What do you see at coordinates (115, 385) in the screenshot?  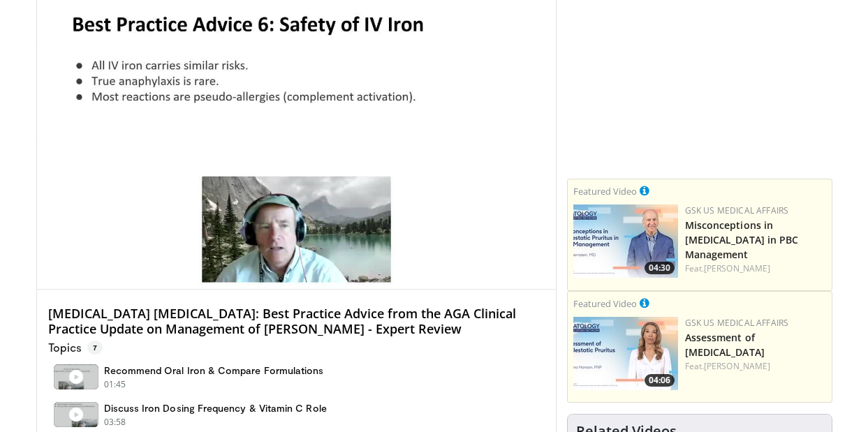 I see `p: 01:45` at bounding box center [115, 385].